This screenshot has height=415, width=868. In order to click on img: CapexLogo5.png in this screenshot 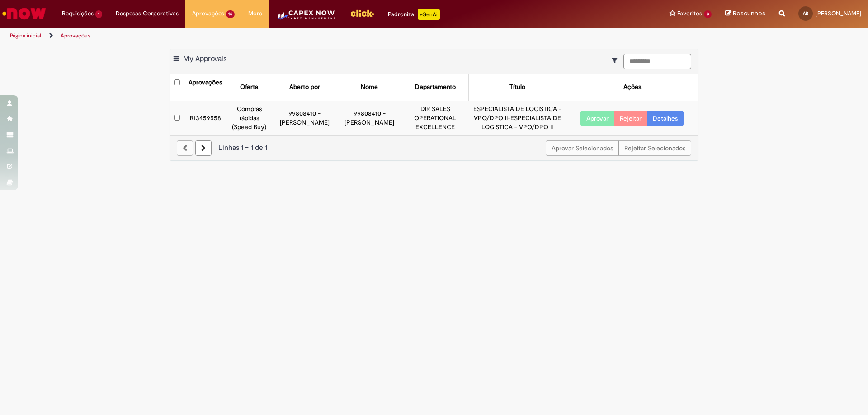, I will do `click(306, 18)`.